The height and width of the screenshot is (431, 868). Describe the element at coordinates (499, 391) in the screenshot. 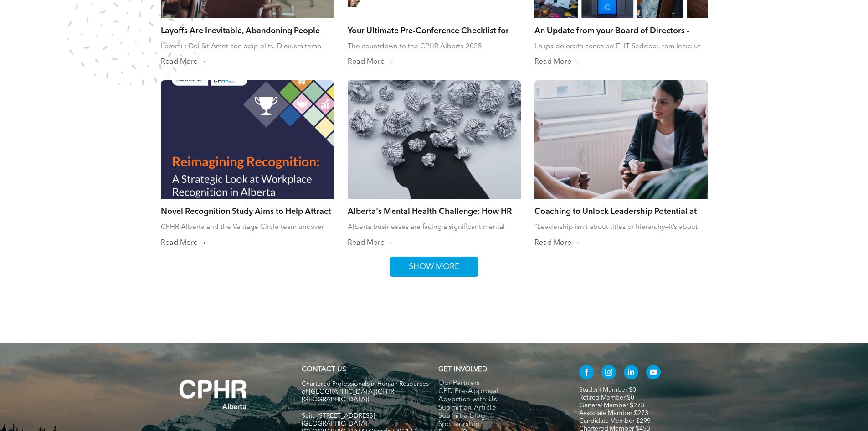

I see `a: CPD Pre-Approval` at that location.